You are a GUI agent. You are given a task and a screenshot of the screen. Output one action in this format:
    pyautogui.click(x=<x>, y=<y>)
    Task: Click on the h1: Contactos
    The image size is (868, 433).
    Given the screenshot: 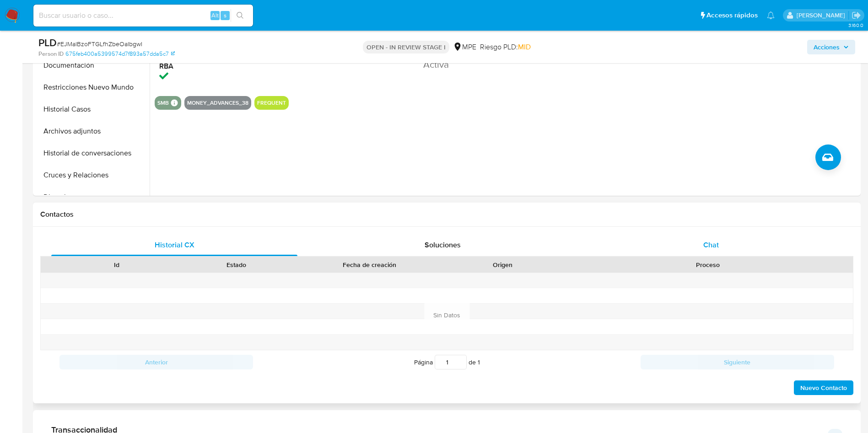 What is the action you would take?
    pyautogui.click(x=447, y=215)
    